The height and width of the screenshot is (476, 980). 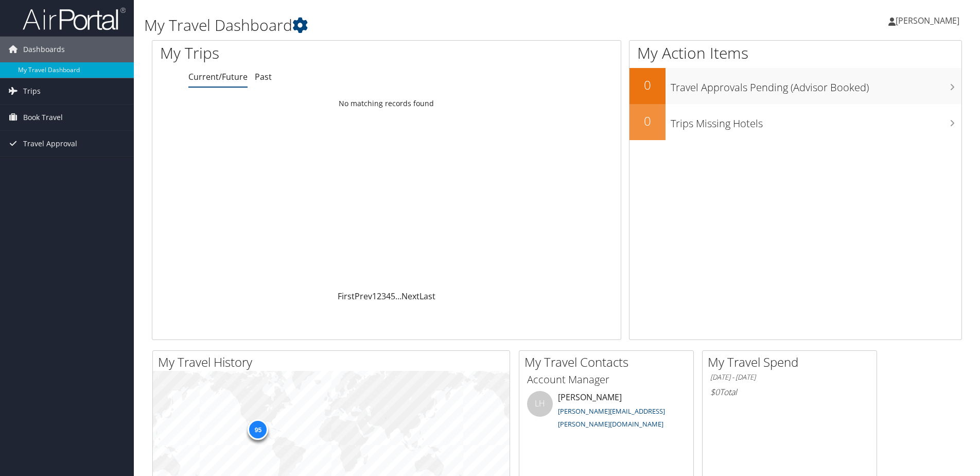 I want to click on a: 0Travel Approvals Pending (Advisor Booked), so click(x=795, y=86).